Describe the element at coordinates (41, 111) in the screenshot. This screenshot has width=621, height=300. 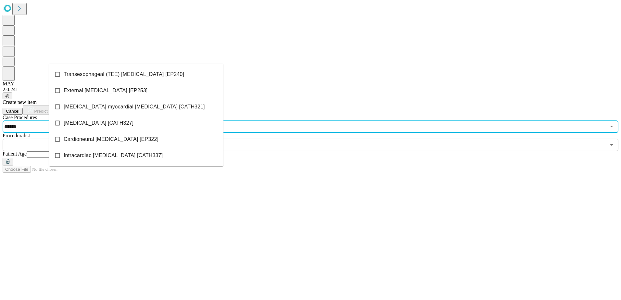
I see `span: Predict` at that location.